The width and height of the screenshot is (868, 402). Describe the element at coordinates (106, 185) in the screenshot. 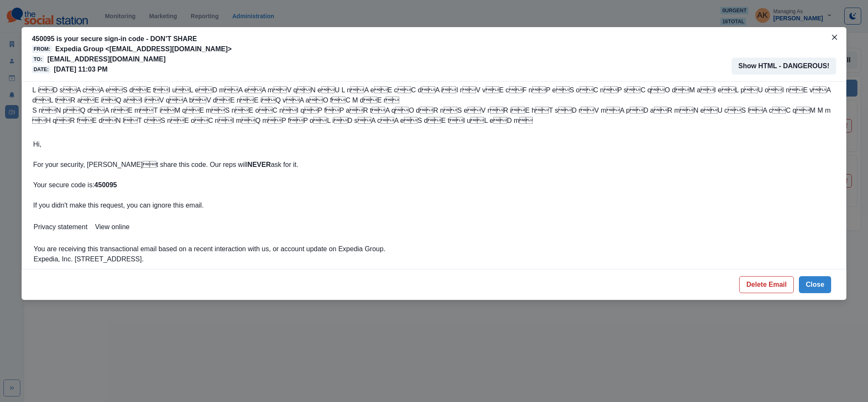

I see `strong: 450095` at that location.